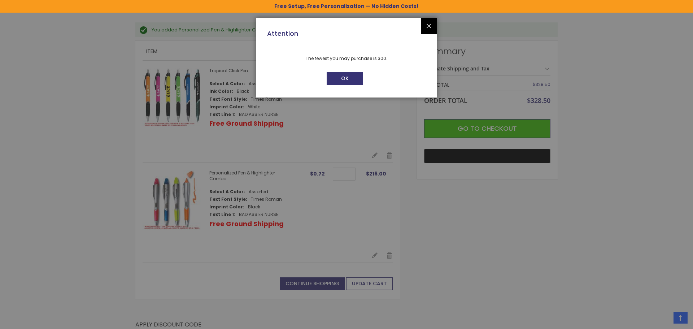  What do you see at coordinates (345, 78) in the screenshot?
I see `span: OK` at bounding box center [345, 78].